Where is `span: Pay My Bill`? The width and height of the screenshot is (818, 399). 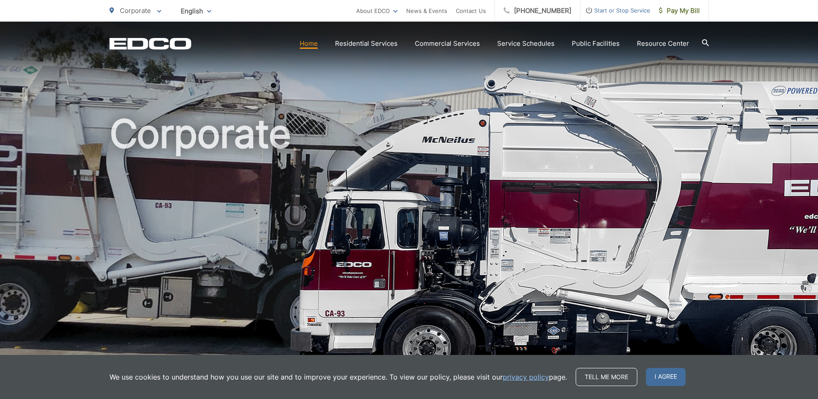
span: Pay My Bill is located at coordinates (679, 11).